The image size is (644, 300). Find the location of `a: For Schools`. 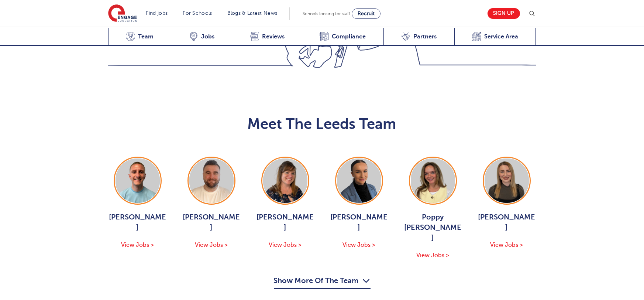

a: For Schools is located at coordinates (197, 13).